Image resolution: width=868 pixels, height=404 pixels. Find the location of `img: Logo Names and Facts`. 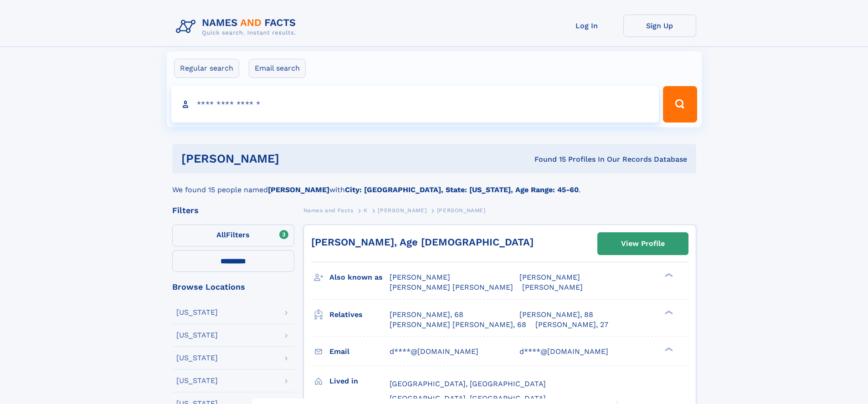

img: Logo Names and Facts is located at coordinates (238, 27).